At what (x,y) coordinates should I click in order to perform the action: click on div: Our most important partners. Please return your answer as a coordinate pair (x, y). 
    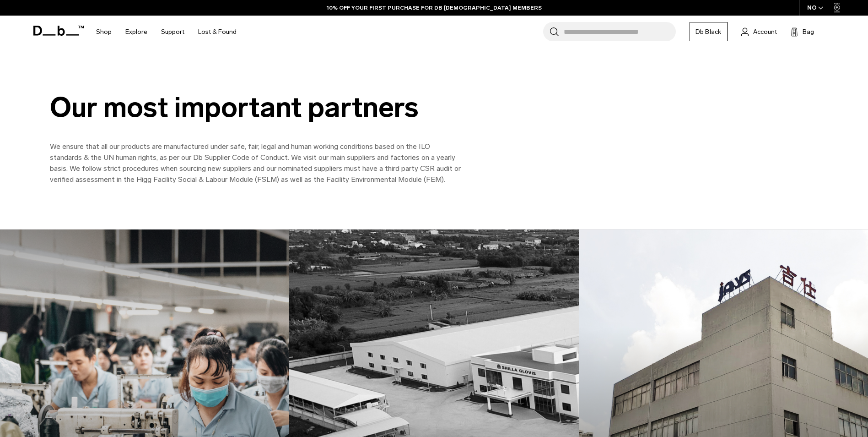
    Looking at the image, I should click on (256, 108).